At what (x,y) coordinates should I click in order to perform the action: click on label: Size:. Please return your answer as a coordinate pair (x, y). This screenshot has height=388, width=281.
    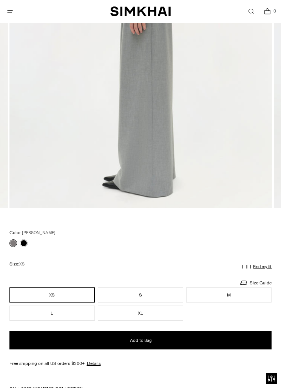
    Looking at the image, I should click on (17, 264).